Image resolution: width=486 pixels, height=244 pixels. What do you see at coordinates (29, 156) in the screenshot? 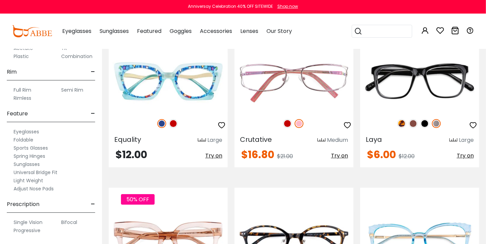
I see `label: Spring Hinges` at bounding box center [29, 156].